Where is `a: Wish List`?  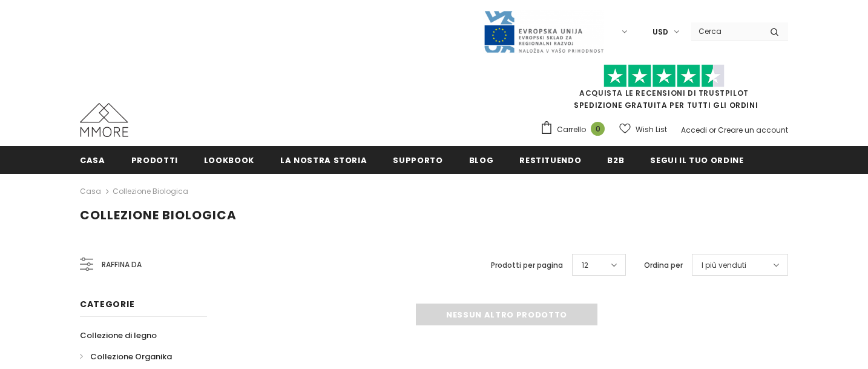 a: Wish List is located at coordinates (643, 129).